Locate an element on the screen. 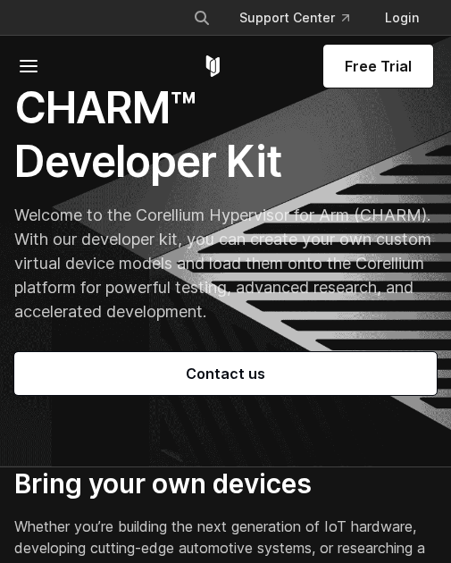 The image size is (451, 563). a: Login is located at coordinates (402, 18).